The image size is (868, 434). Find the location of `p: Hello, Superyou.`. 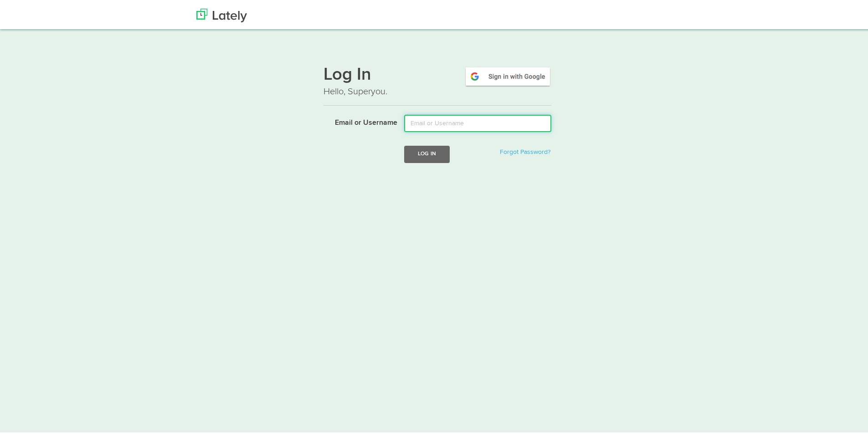

p: Hello, Superyou. is located at coordinates (437, 90).